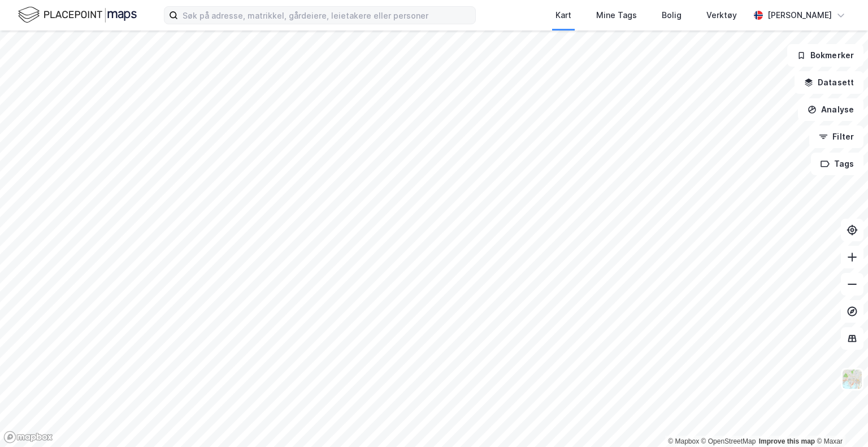  Describe the element at coordinates (787, 442) in the screenshot. I see `a: Improve this map` at that location.